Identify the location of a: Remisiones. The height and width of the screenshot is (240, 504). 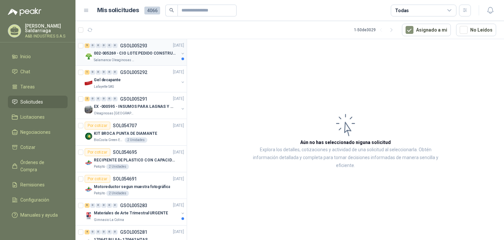
(38, 184).